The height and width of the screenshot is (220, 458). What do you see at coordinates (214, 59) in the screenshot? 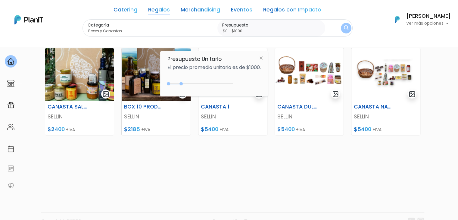
I see `h6: Presupuesto Unitario` at bounding box center [214, 59].